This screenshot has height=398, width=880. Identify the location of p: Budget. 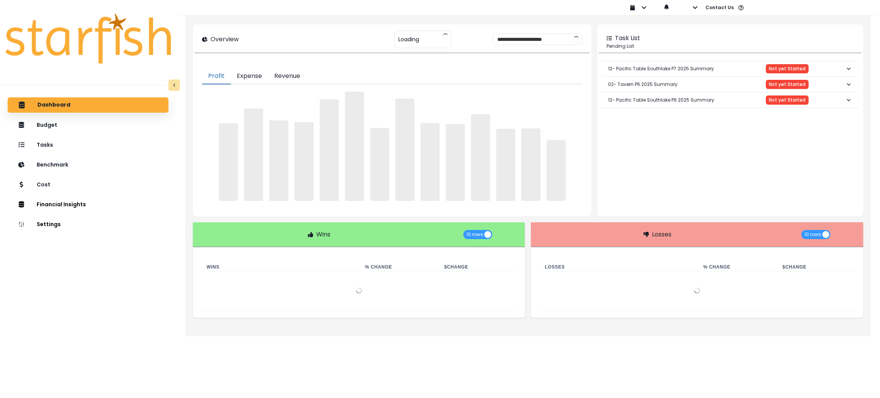
(47, 125).